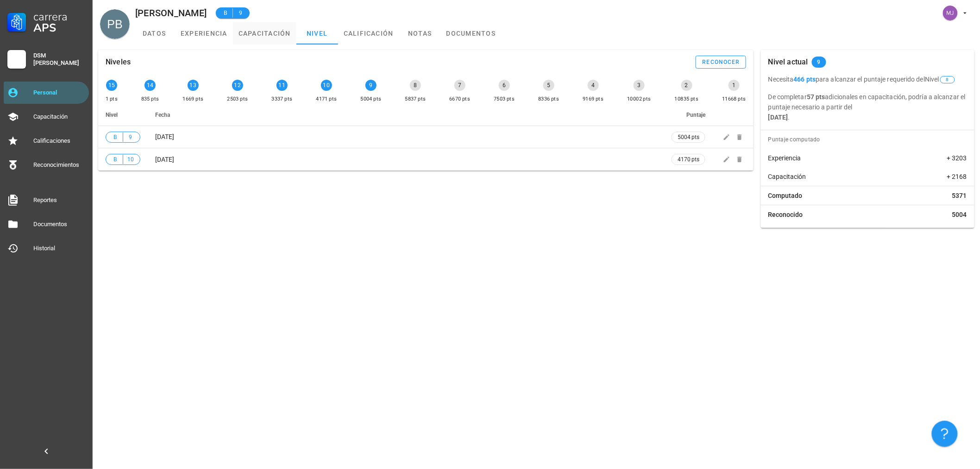 The width and height of the screenshot is (980, 469). Describe the element at coordinates (504, 86) in the screenshot. I see `div: 6` at that location.